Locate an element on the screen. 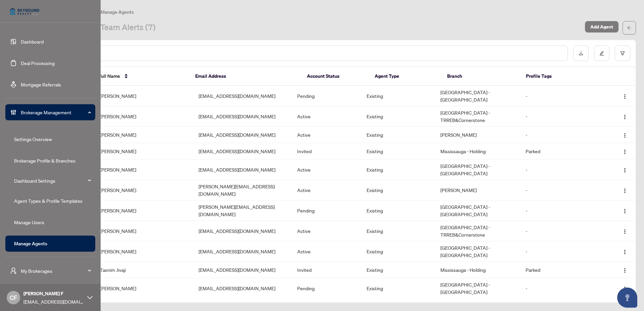 The width and height of the screenshot is (644, 311). button: Add Agent is located at coordinates (602, 27).